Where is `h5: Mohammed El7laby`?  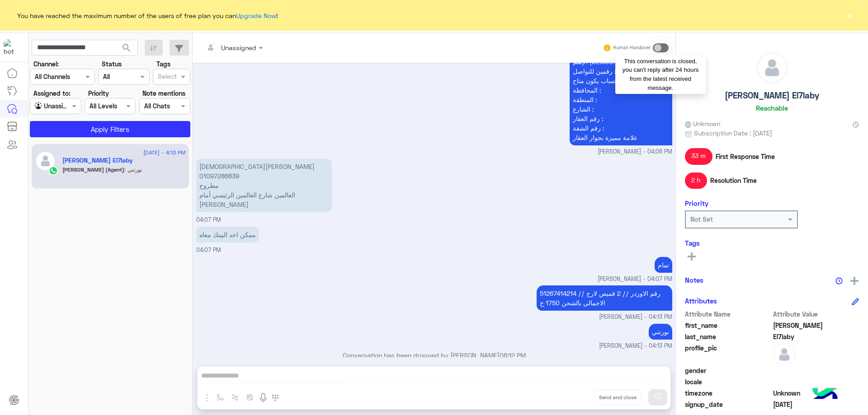 h5: Mohammed El7laby is located at coordinates (97, 160).